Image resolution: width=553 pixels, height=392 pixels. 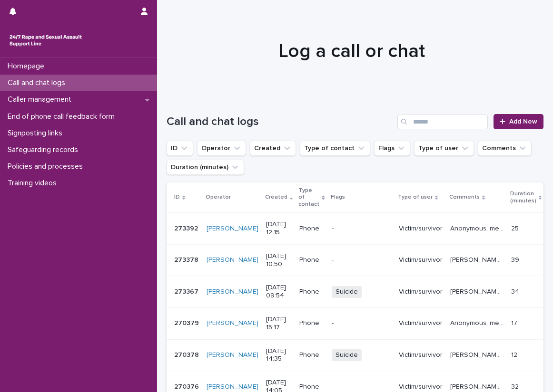 I want to click on button: Duration (minutes), so click(x=205, y=167).